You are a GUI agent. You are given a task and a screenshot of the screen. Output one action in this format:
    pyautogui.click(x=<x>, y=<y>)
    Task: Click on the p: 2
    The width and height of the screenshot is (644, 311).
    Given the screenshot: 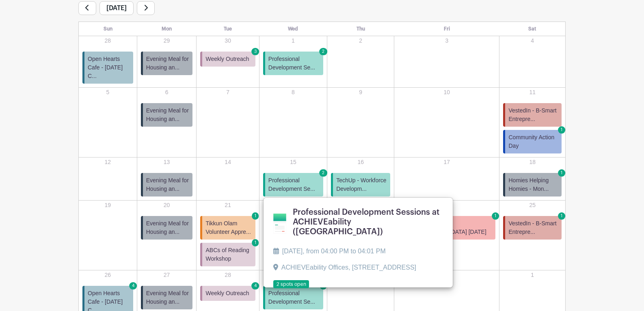 What is the action you would take?
    pyautogui.click(x=360, y=41)
    